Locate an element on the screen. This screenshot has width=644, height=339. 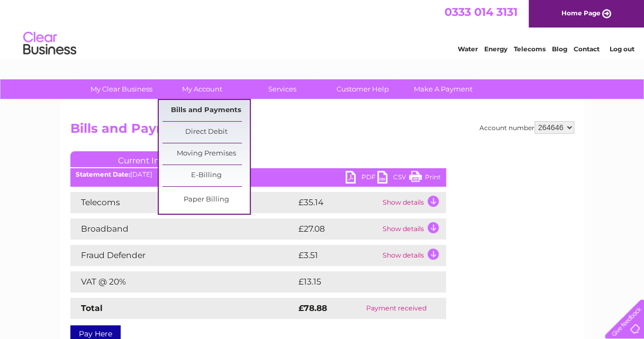
a: Blog is located at coordinates (559, 49).